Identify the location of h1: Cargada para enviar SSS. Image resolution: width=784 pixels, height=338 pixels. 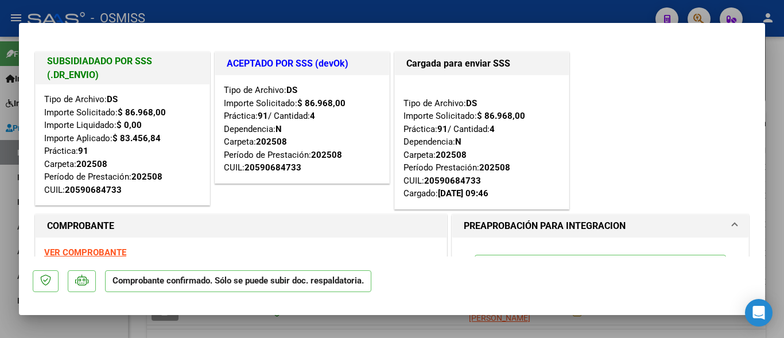
(481, 64).